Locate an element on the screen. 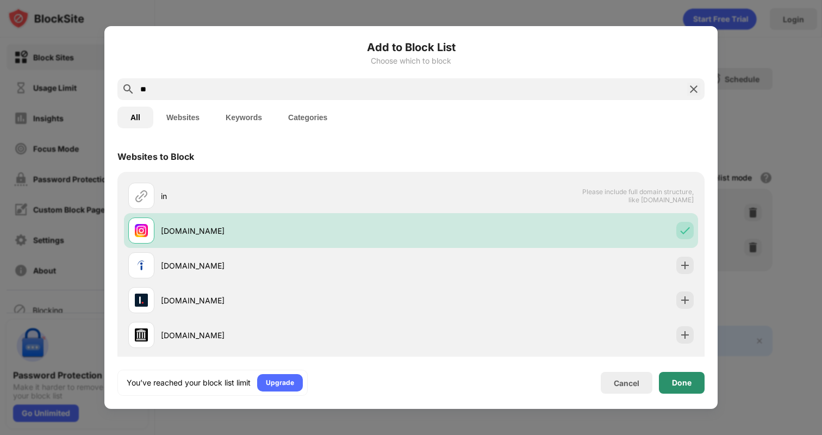 This screenshot has width=822, height=435. button: Websites is located at coordinates (183, 117).